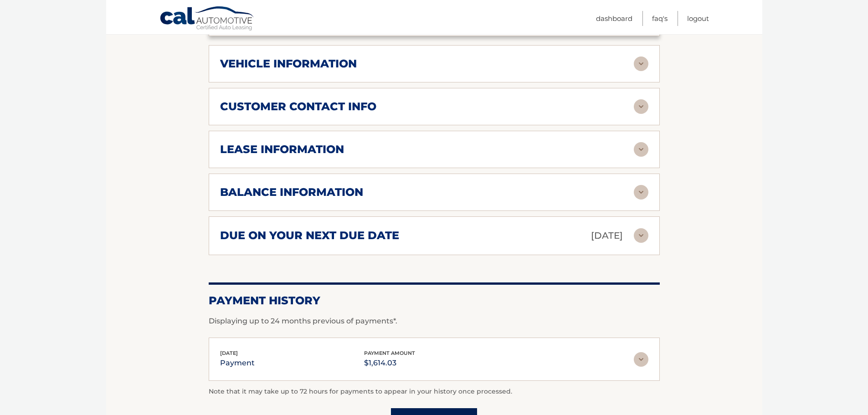 The image size is (868, 415). I want to click on h2: customer contact info, so click(298, 107).